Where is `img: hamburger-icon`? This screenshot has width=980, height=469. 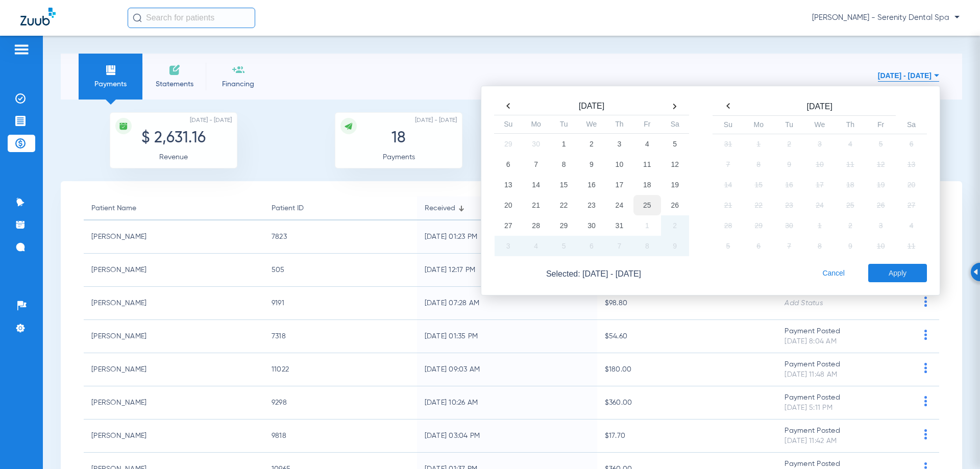
img: hamburger-icon is located at coordinates (21, 49).